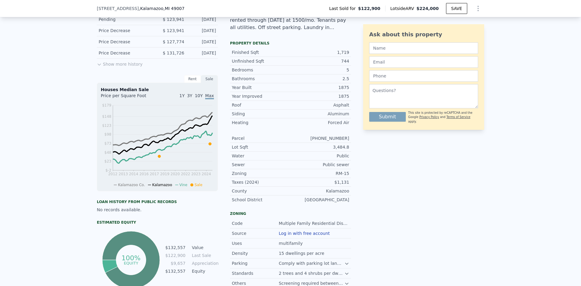 This screenshot has height=286, width=581. What do you see at coordinates (428, 8) in the screenshot?
I see `span: $224,000` at bounding box center [428, 8].